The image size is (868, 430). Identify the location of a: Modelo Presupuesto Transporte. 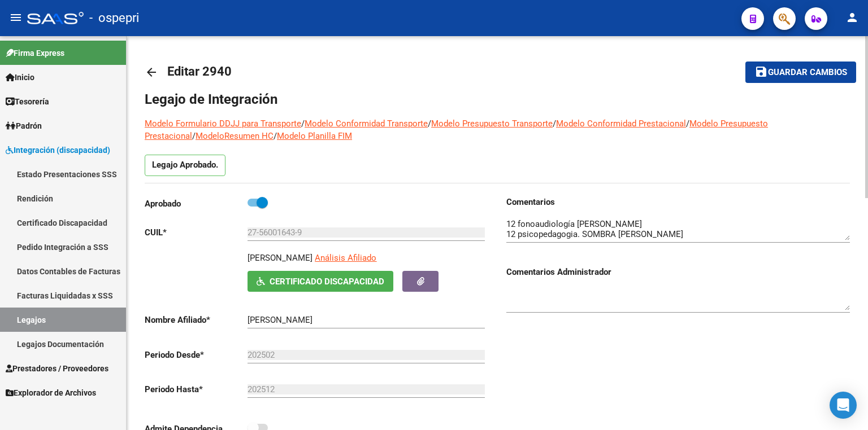
(492, 124).